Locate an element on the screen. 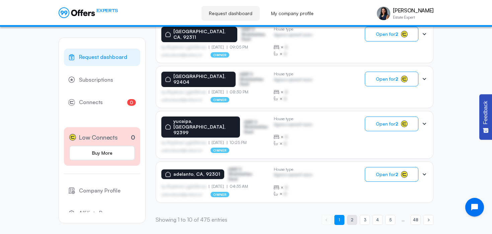  p: adelanto, CA, 92301 is located at coordinates (197, 174).